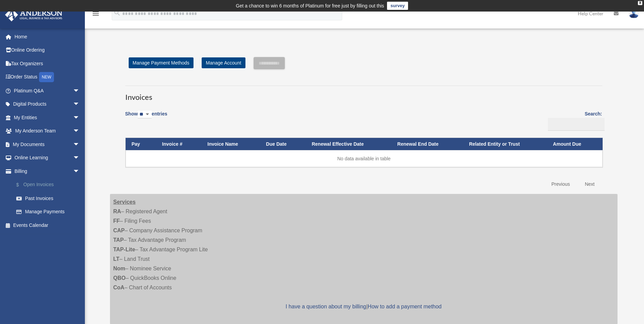 Image resolution: width=644 pixels, height=324 pixels. I want to click on a: Manage Payments, so click(50, 212).